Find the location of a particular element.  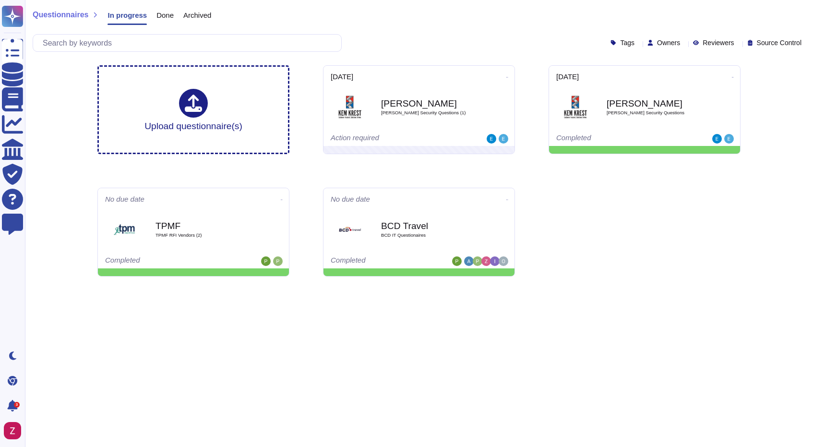

span: In progress is located at coordinates (127, 15).